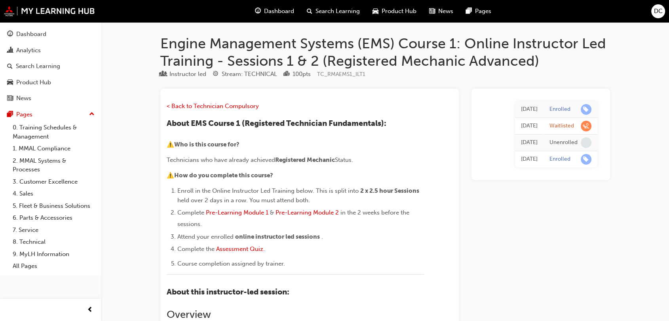 The image size is (669, 321). Describe the element at coordinates (344, 160) in the screenshot. I see `span: Status.` at that location.